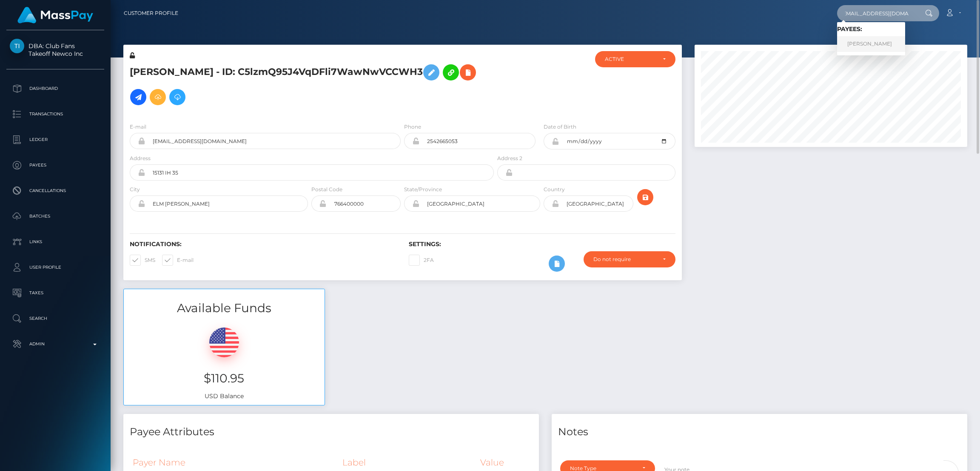 The image size is (980, 471). I want to click on label: 2FA, so click(421, 260).